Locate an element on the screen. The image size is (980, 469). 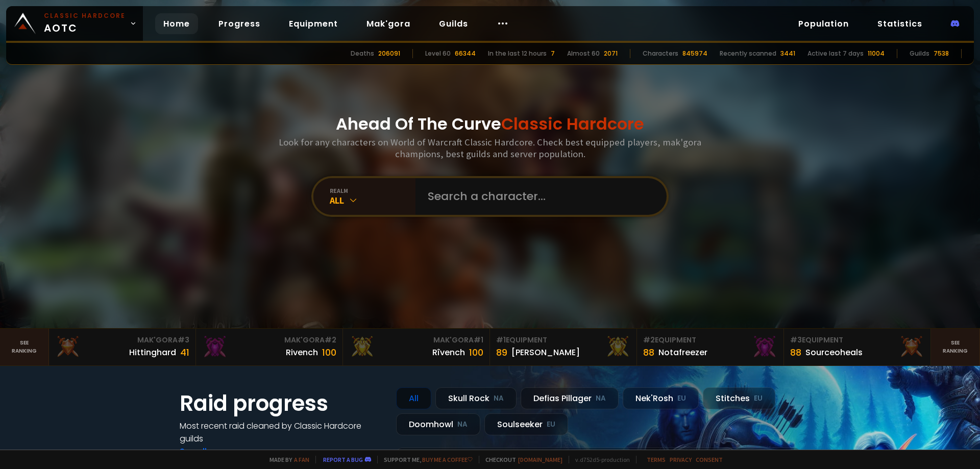
a: Guilds is located at coordinates (453, 23).